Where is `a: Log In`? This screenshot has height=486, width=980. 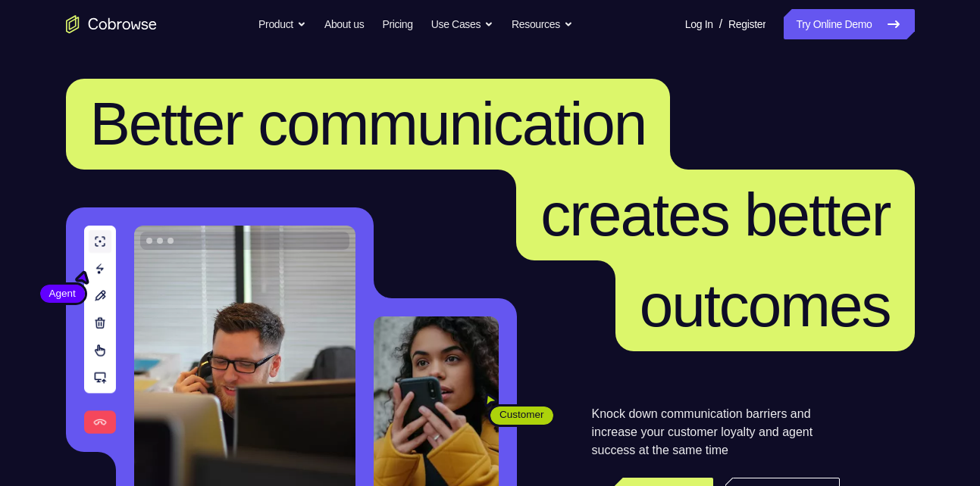 a: Log In is located at coordinates (698, 25).